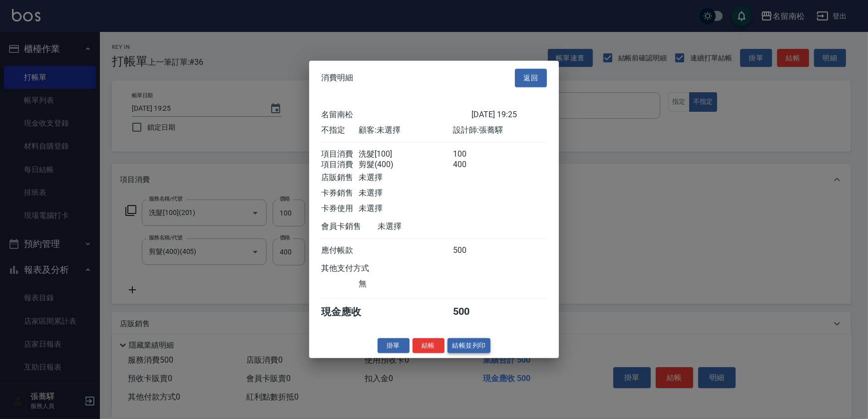  Describe the element at coordinates (337, 78) in the screenshot. I see `span: 消費明細` at that location.